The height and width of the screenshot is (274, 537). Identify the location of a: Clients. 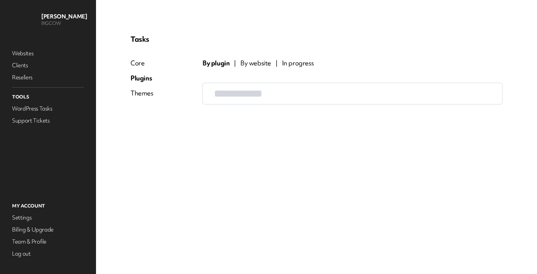
(48, 65).